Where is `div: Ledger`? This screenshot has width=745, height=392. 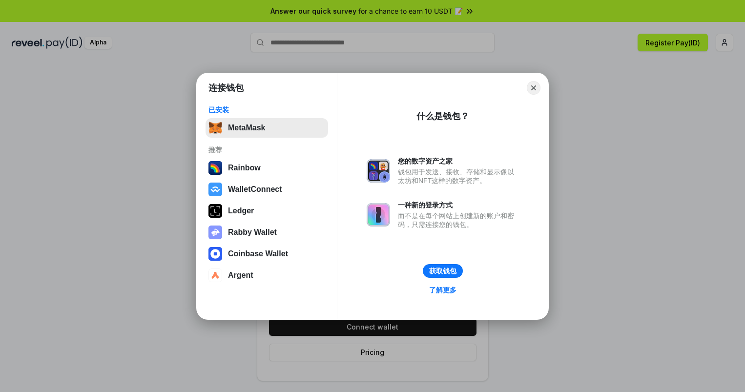
div: Ledger is located at coordinates (241, 211).